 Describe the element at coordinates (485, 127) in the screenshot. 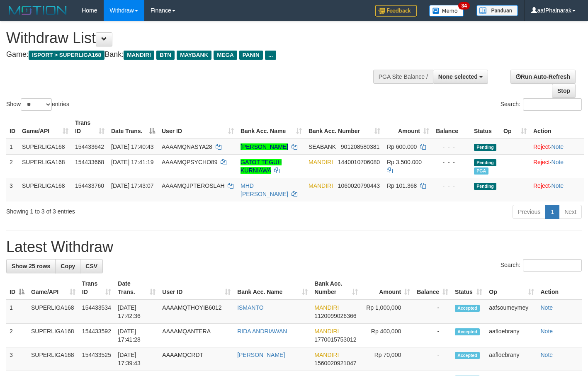

I see `th: Status` at that location.